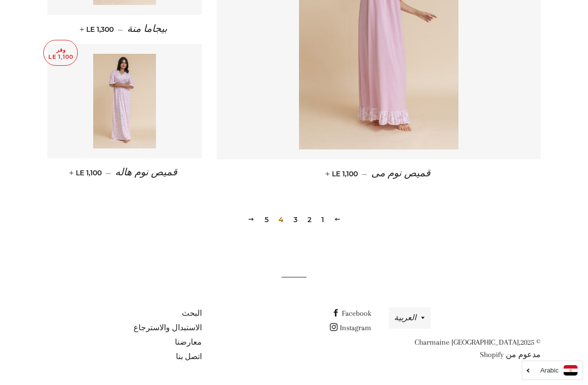 The width and height of the screenshot is (588, 385). What do you see at coordinates (552, 370) in the screenshot?
I see `a: Arabic` at bounding box center [552, 370].